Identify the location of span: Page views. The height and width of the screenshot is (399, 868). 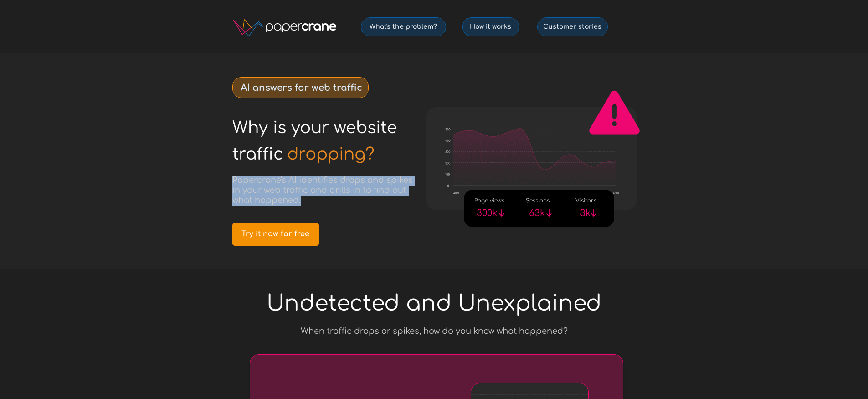
(489, 200).